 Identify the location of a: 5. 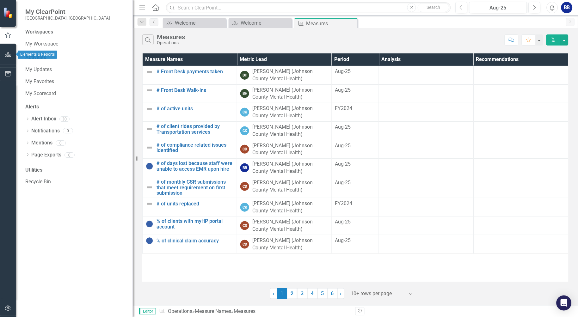
(322, 294).